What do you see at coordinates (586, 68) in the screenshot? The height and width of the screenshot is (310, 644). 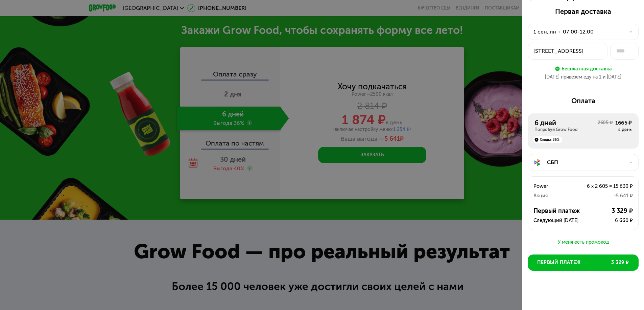 I see `div: Бесплатная доставка` at bounding box center [586, 68].